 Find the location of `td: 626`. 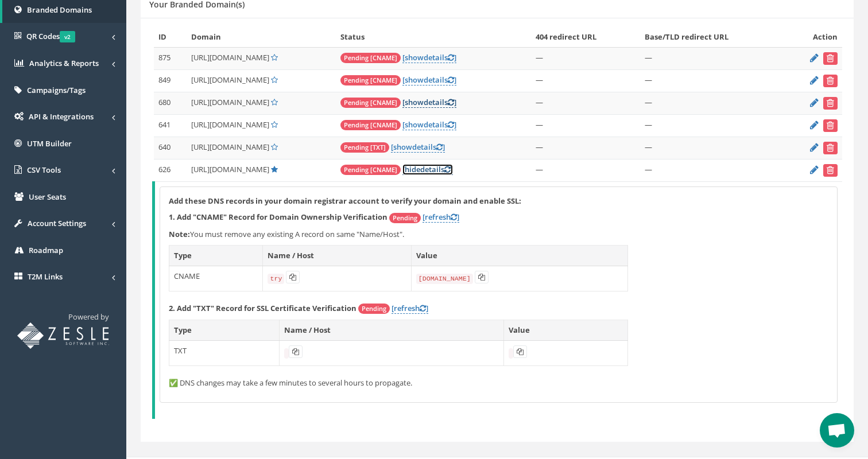

td: 626 is located at coordinates (171, 170).